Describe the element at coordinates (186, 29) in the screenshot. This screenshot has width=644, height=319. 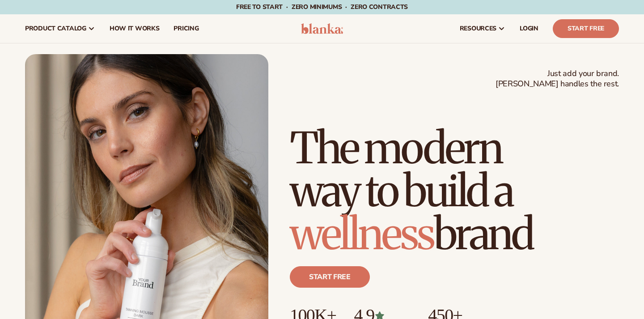
I see `span: pricing` at that location.